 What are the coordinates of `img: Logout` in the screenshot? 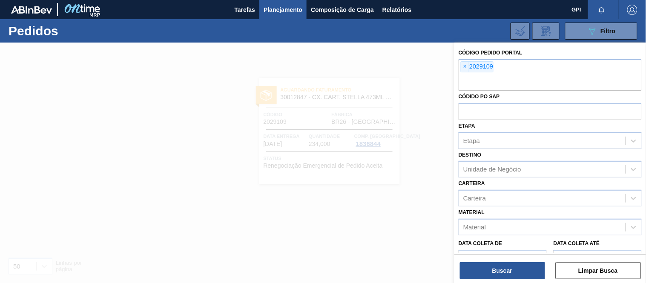 It's located at (633, 10).